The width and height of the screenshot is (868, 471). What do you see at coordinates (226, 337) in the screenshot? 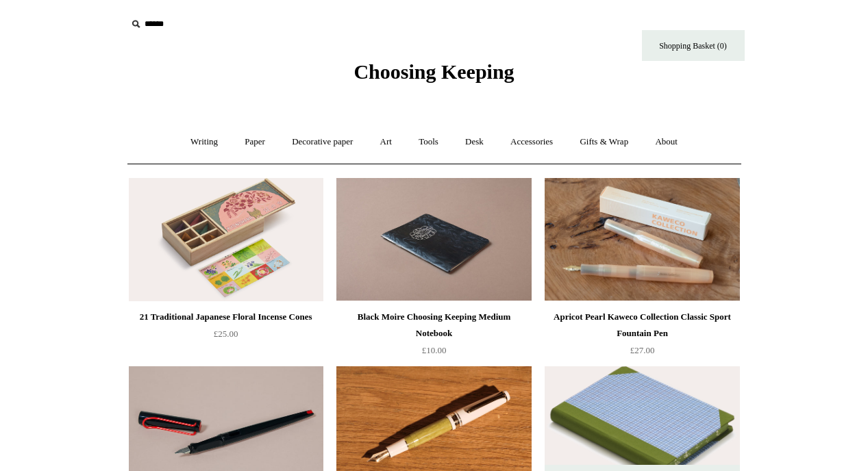
I see `a: 21 Traditional Japanese Floral Incense Cones £25.00` at bounding box center [226, 337].